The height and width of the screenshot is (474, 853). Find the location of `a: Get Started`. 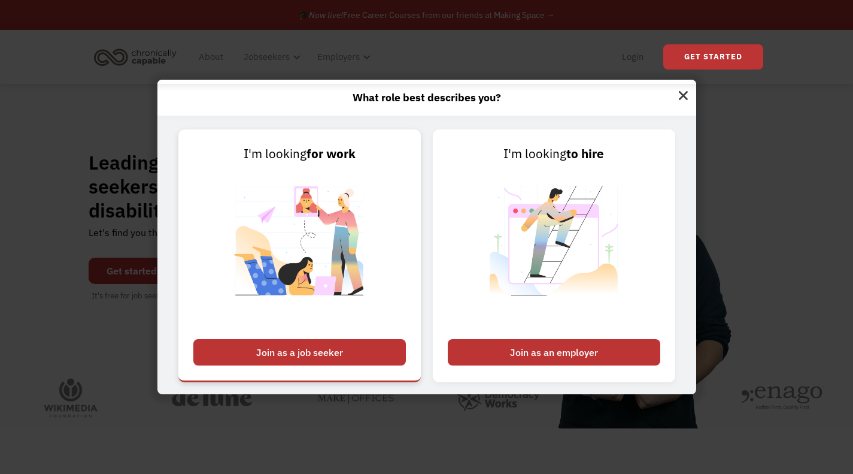

a: Get Started is located at coordinates (713, 57).